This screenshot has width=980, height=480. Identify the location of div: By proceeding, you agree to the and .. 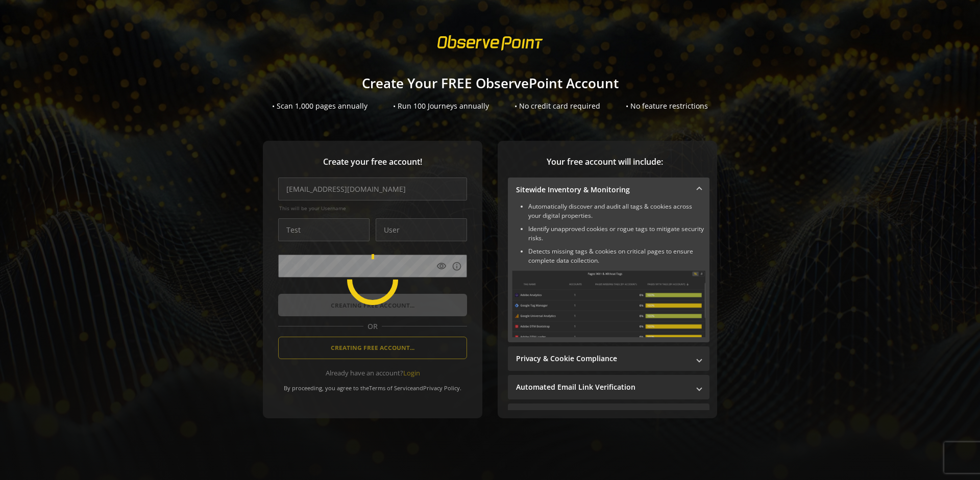
(373, 385).